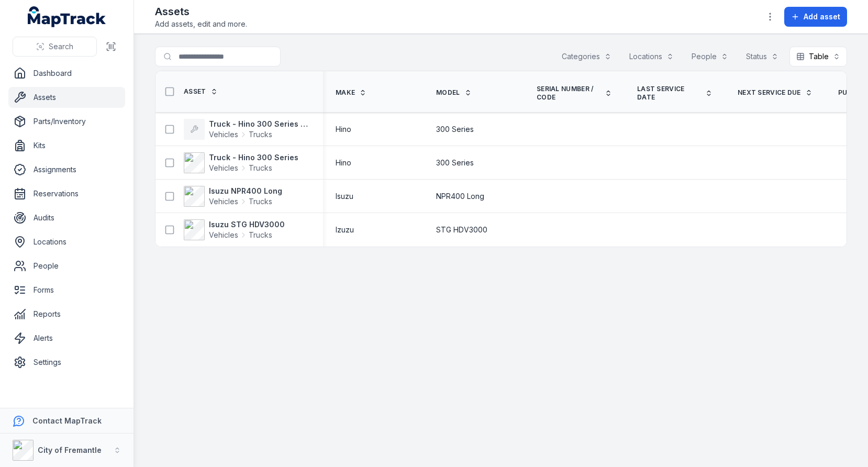 This screenshot has height=467, width=868. Describe the element at coordinates (67, 73) in the screenshot. I see `a: Dashboard` at that location.